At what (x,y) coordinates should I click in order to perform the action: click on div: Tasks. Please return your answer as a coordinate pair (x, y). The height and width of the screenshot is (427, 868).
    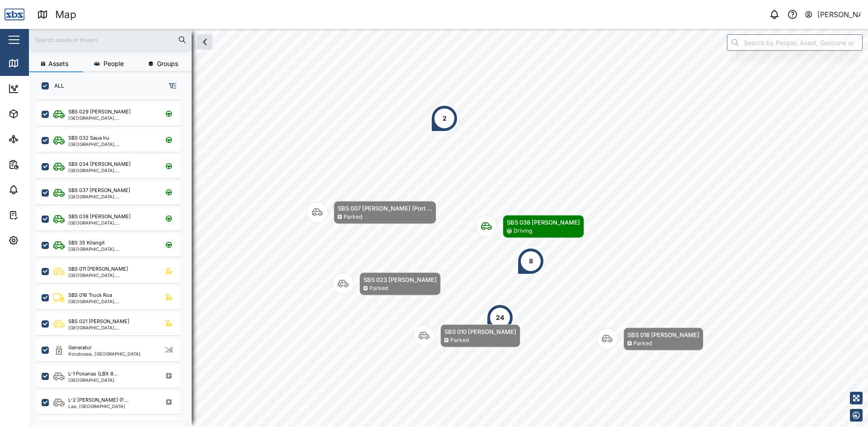
    Looking at the image, I should click on (36, 215).